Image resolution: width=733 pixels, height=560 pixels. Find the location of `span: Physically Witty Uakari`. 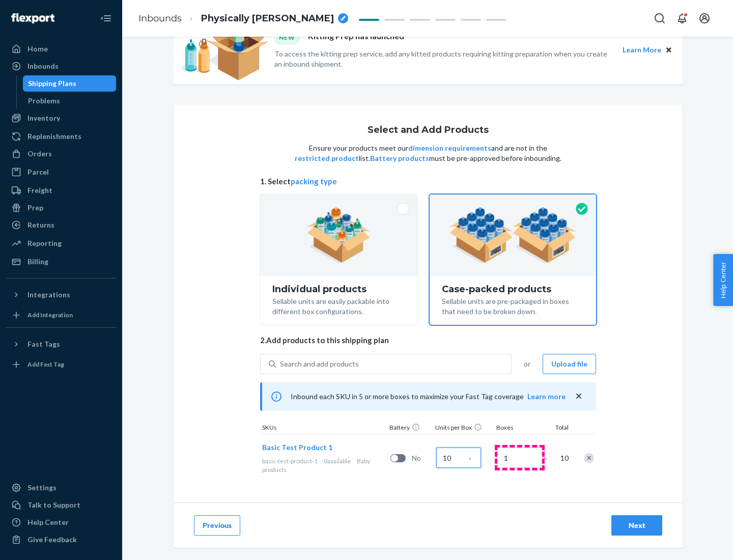

span: Physically Witty Uakari is located at coordinates (267, 19).